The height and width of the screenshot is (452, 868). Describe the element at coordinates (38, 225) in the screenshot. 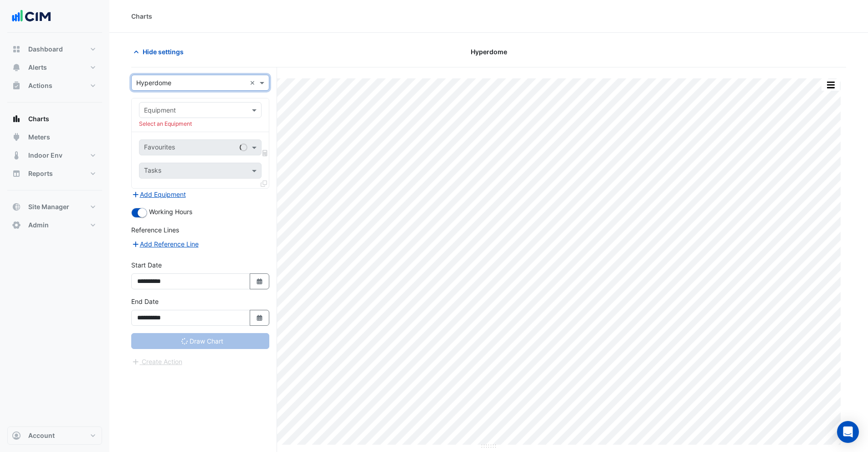

I see `span: Admin` at that location.